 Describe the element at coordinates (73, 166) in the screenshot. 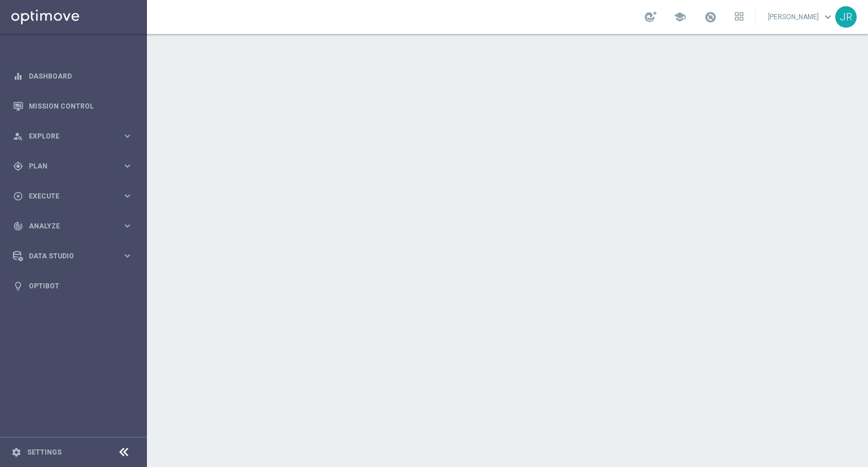

I see `div: gps_fixed Plan keyboard_arrow_right` at that location.